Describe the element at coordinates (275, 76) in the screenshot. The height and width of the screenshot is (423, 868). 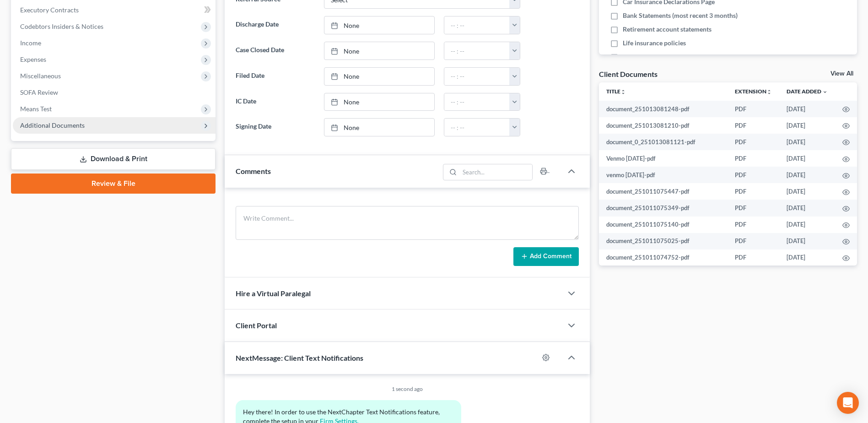
I see `label: Filed Date` at that location.